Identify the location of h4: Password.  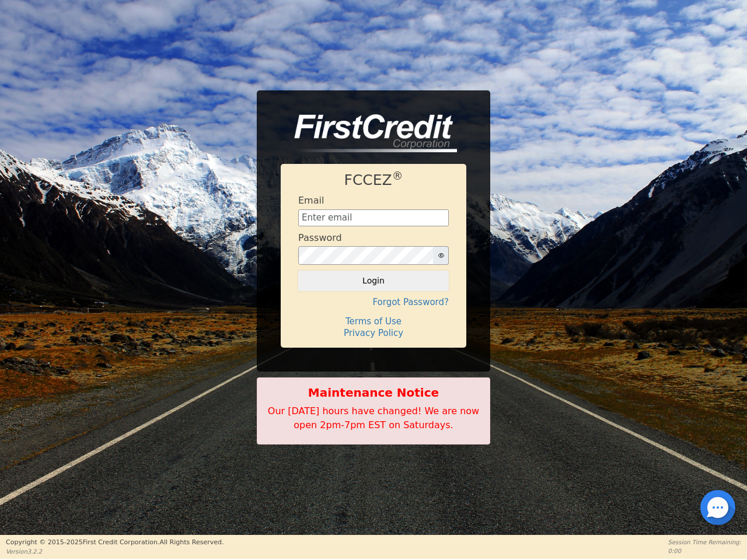
(320, 238).